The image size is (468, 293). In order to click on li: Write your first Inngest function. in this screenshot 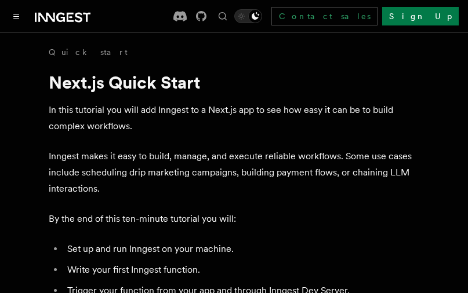, I will do `click(242, 270)`.